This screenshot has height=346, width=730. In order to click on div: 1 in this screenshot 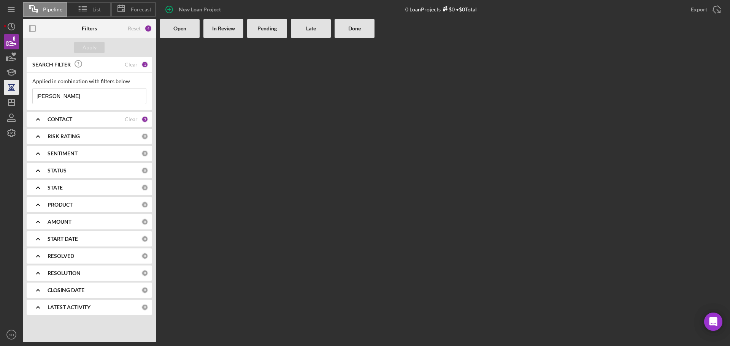, I will do `click(145, 65)`.